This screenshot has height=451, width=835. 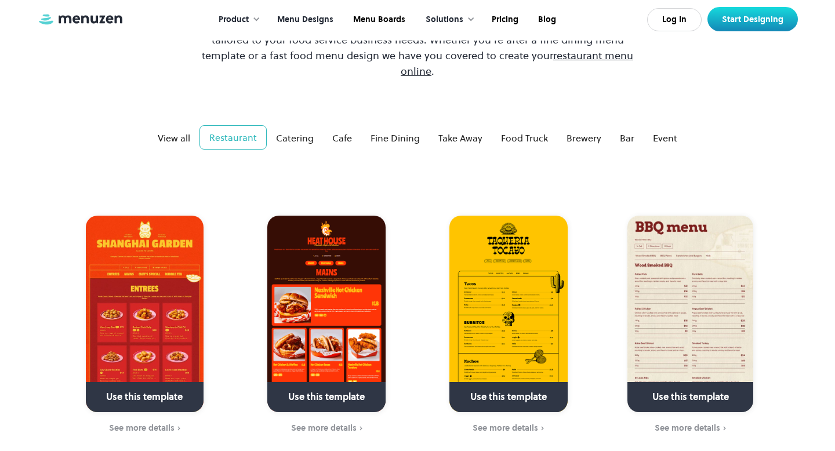 I want to click on div: Food Truck, so click(x=524, y=138).